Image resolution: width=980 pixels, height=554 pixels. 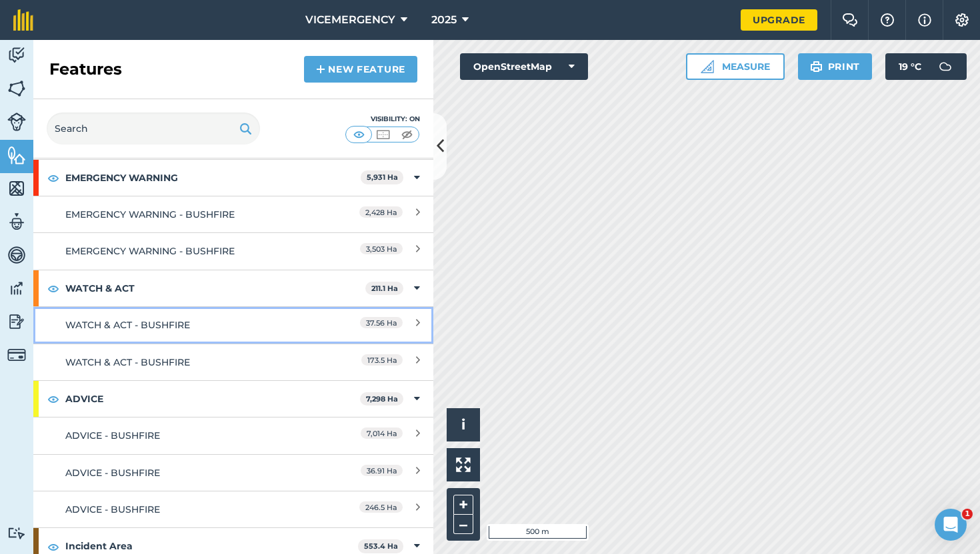 What do you see at coordinates (926, 67) in the screenshot?
I see `button: 19 °C` at bounding box center [926, 67].